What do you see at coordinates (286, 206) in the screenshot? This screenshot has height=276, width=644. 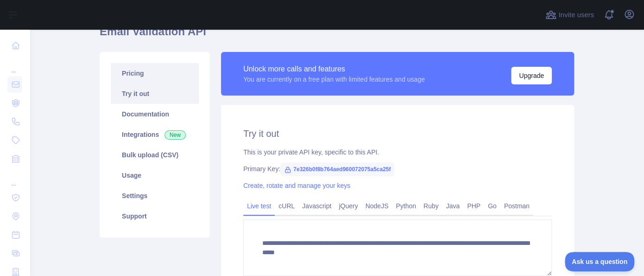 I see `a: cURL` at bounding box center [286, 206].